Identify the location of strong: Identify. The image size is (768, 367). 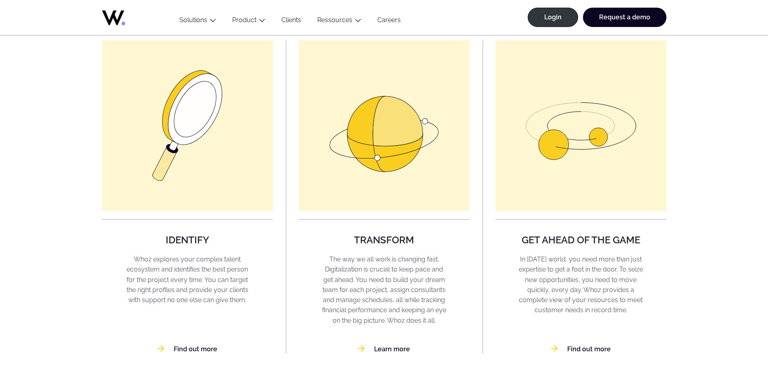
(188, 240).